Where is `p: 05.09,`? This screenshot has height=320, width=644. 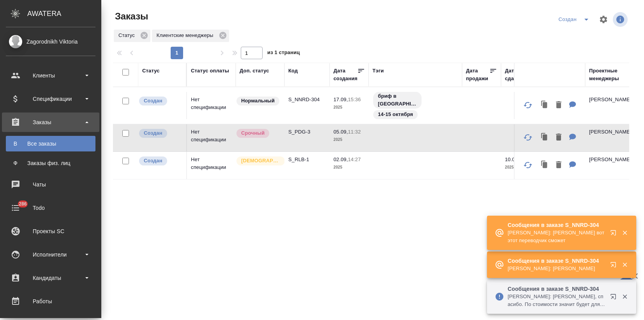
p: 05.09, is located at coordinates (340, 131).